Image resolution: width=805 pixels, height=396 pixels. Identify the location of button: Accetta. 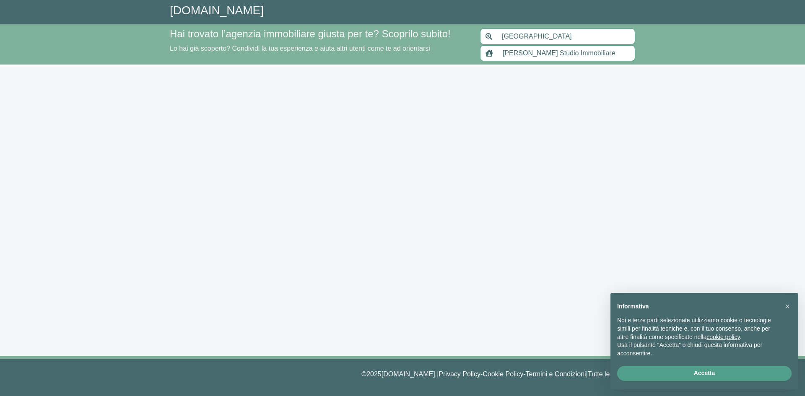
(704, 373).